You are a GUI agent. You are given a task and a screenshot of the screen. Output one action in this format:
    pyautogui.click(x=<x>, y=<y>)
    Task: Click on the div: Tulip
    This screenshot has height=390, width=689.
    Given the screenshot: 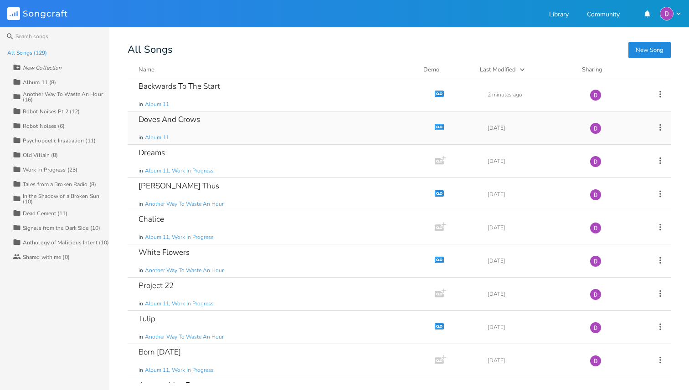 What is the action you would take?
    pyautogui.click(x=147, y=319)
    